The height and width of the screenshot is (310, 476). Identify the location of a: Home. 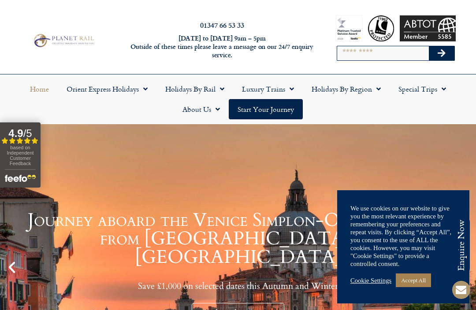
(39, 89).